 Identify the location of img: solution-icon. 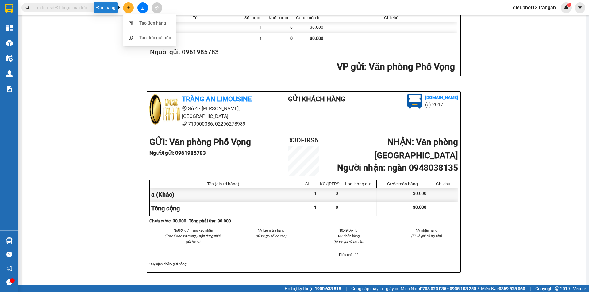
(9, 89).